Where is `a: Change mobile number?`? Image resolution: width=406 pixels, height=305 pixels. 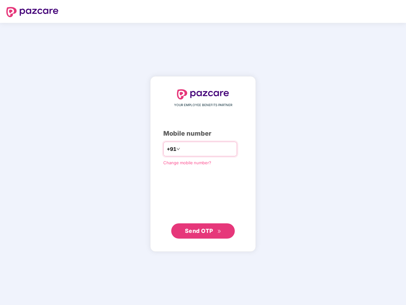 a: Change mobile number? is located at coordinates (187, 163).